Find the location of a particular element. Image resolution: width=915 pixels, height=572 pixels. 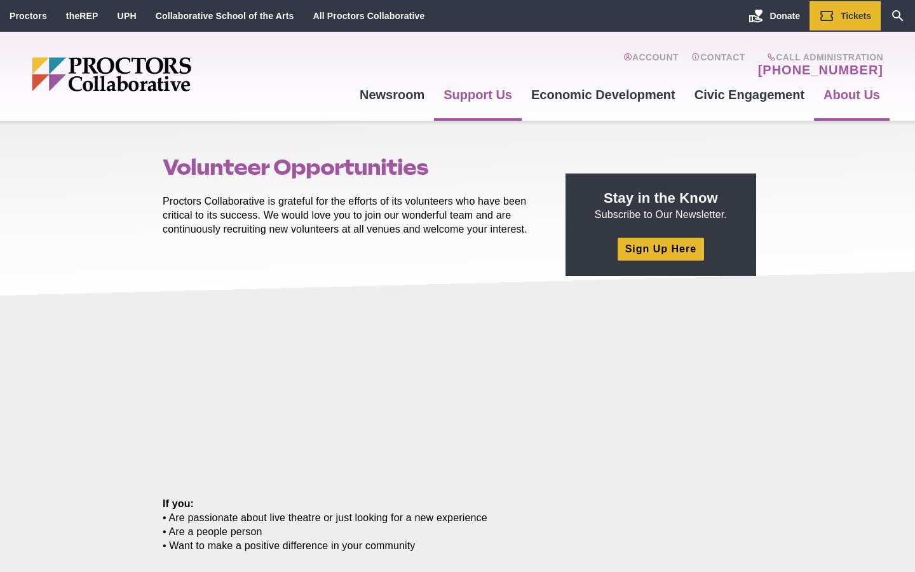

span: Tickets is located at coordinates (855, 16).